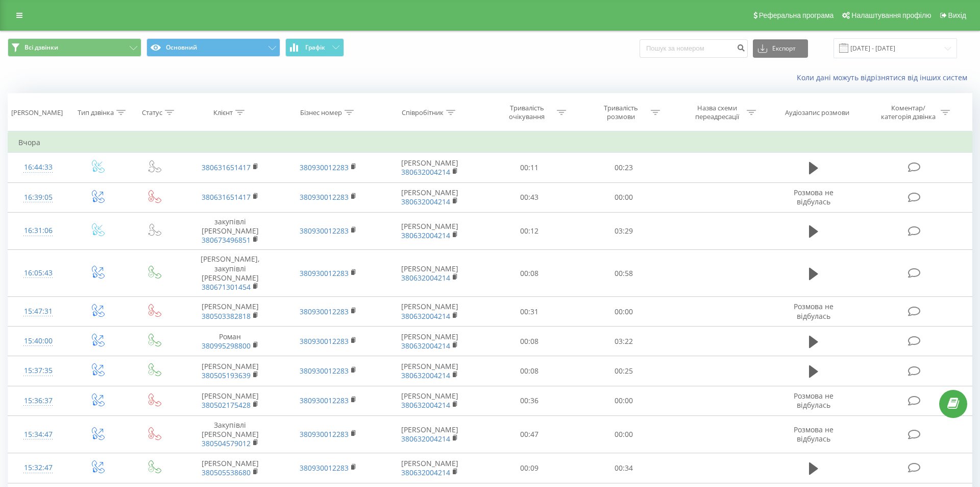 The width and height of the screenshot is (980, 487). What do you see at coordinates (226, 240) in the screenshot?
I see `a: 380673496851` at bounding box center [226, 240].